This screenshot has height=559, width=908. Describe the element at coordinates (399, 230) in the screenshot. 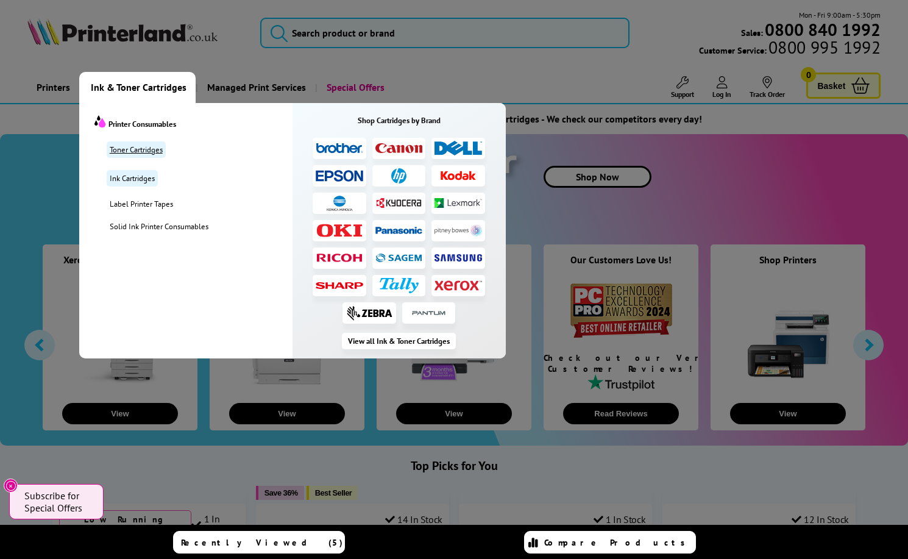

I see `img: Panasonic Ink and Toner Cartridges` at that location.